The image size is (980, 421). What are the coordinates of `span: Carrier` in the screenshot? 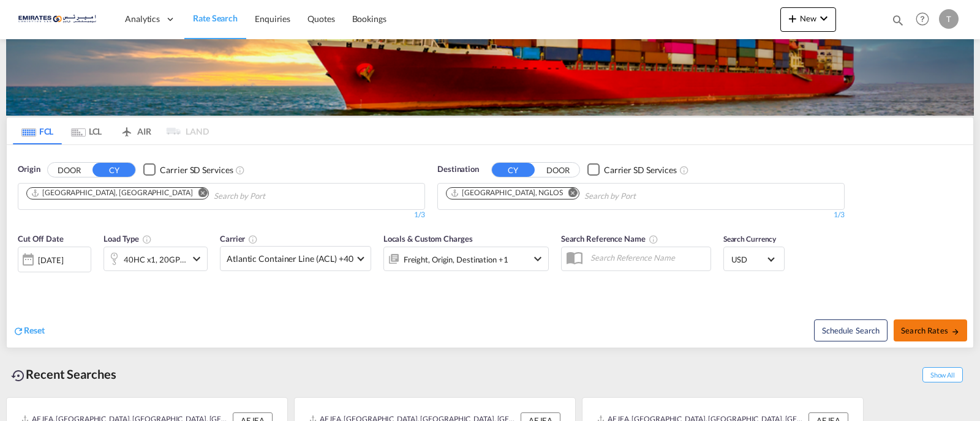 It's located at (239, 239).